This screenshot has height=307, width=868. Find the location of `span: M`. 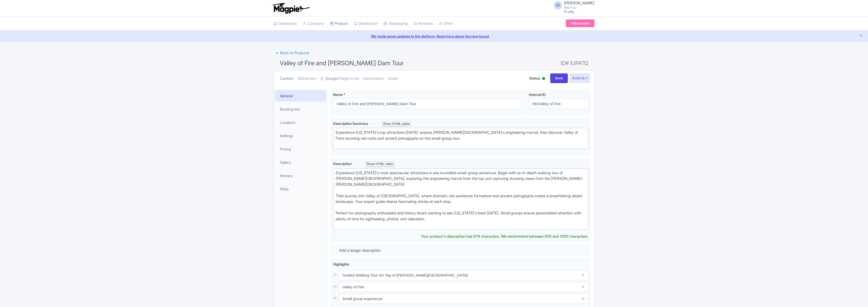

span: M is located at coordinates (558, 5).